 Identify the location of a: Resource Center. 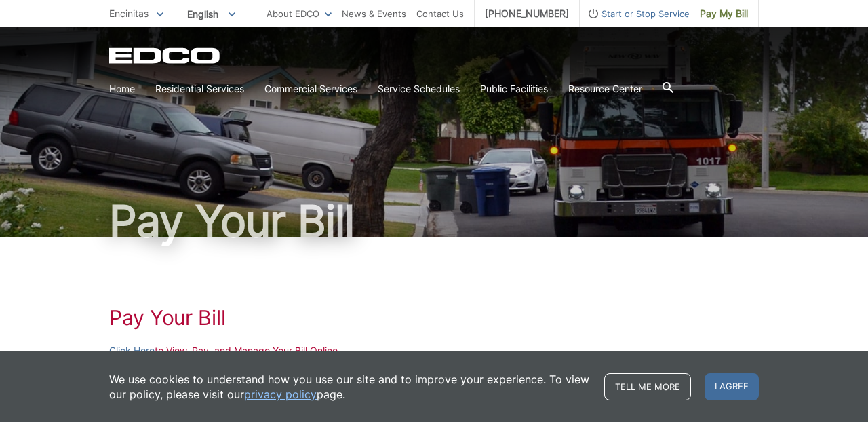
(605, 89).